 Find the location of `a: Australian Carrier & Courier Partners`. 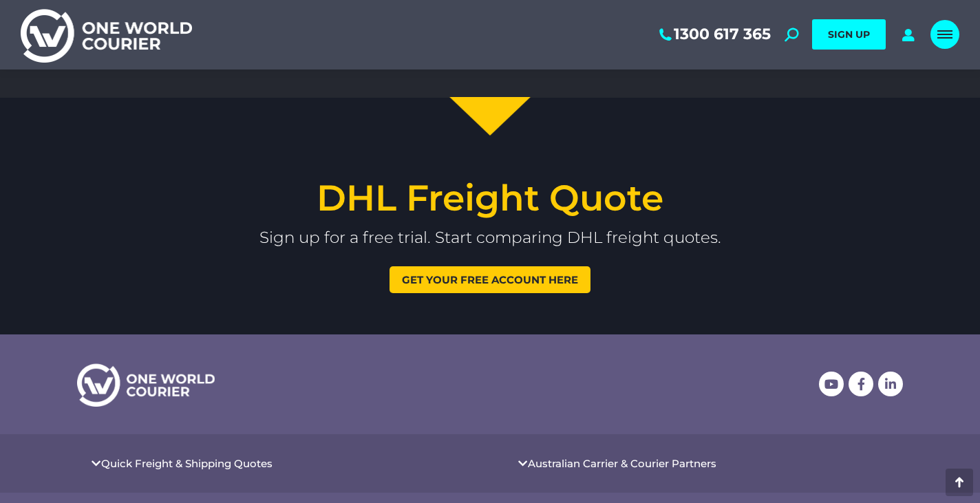

a: Australian Carrier & Courier Partners is located at coordinates (622, 463).